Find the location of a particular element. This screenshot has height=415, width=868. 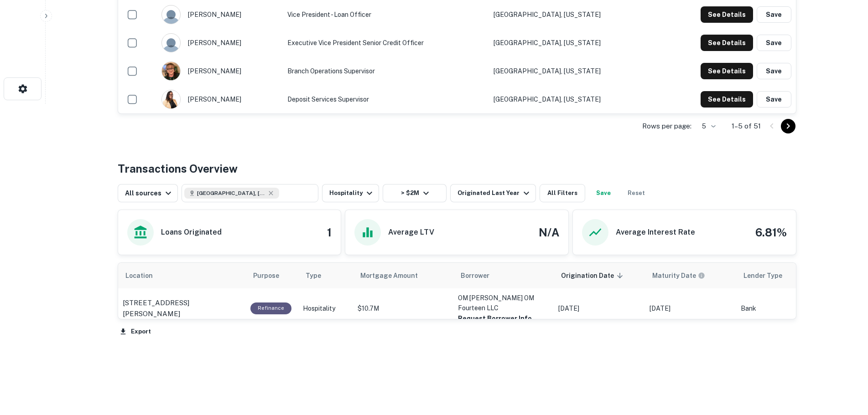

p: Hospitality is located at coordinates (326, 308).